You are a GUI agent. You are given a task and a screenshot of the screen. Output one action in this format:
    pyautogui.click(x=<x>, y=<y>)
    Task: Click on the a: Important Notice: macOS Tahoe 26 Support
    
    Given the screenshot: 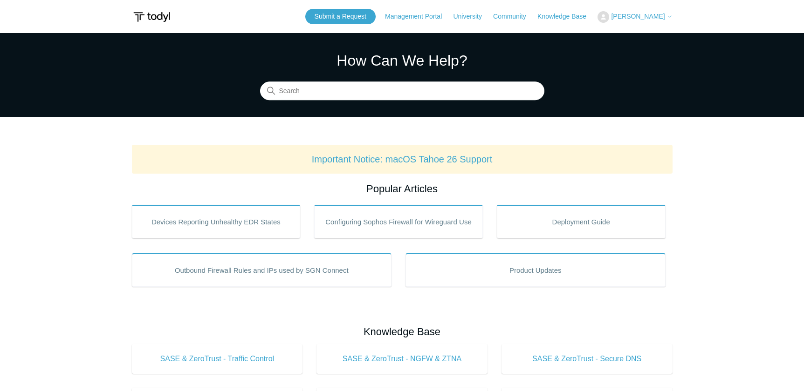 What is the action you would take?
    pyautogui.click(x=402, y=159)
    